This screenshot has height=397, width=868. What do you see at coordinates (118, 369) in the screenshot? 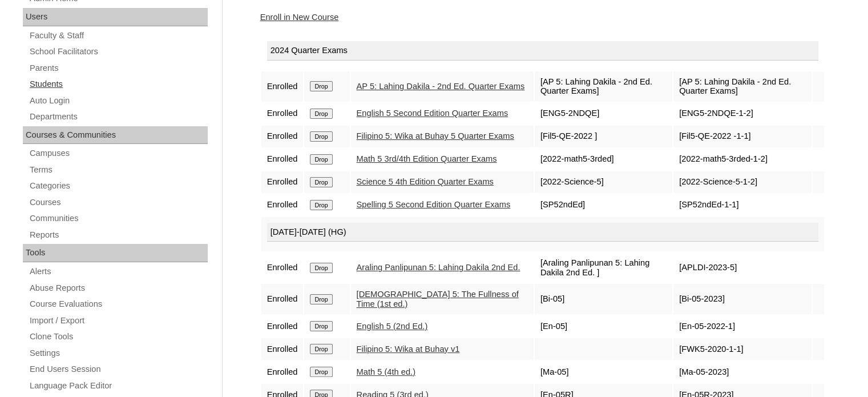
I see `a: End Users Session` at bounding box center [118, 369].